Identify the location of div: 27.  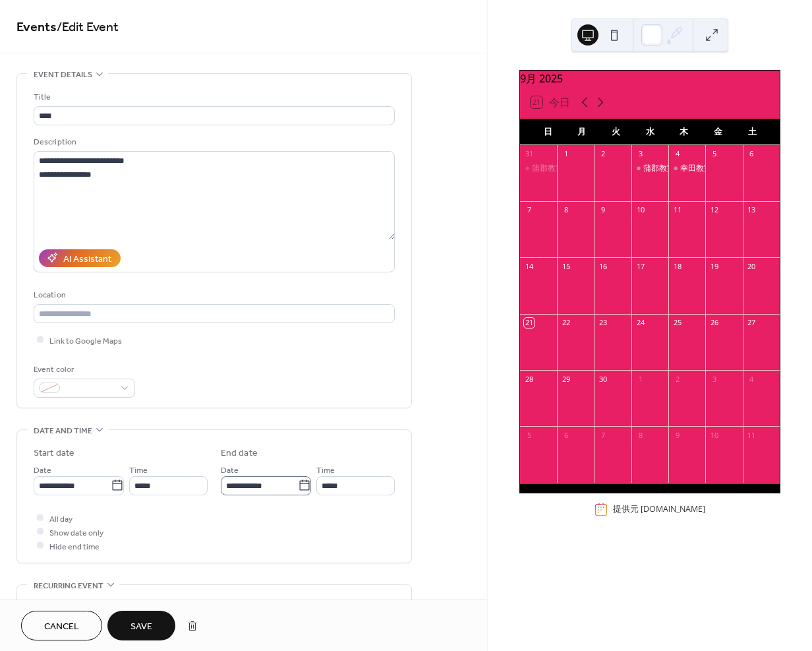
(752, 322).